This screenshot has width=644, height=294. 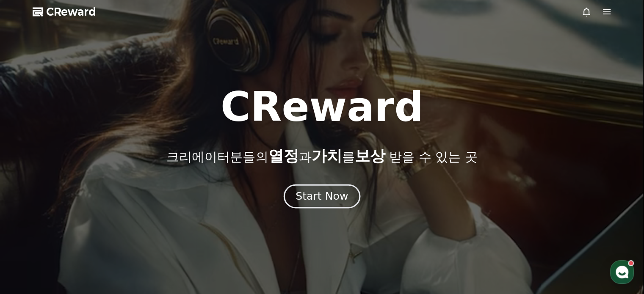 What do you see at coordinates (322, 156) in the screenshot?
I see `p: 크리에이터분들의 과 를 받을 수 있는 곳` at bounding box center [322, 156].